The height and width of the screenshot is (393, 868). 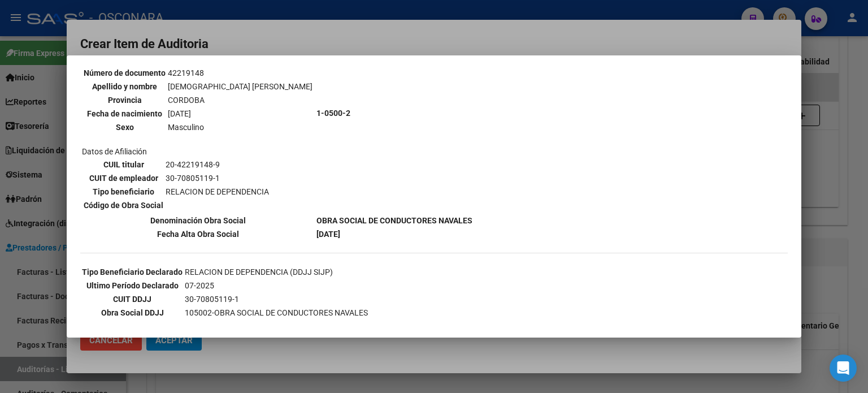 What do you see at coordinates (124, 100) in the screenshot?
I see `th: Provincia` at bounding box center [124, 100].